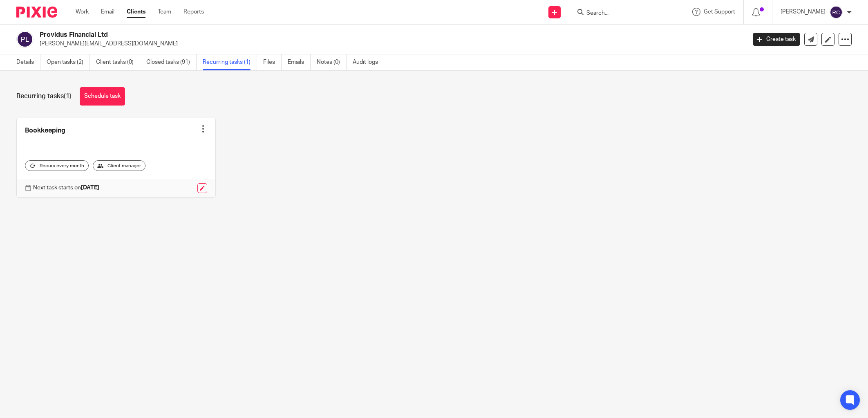  What do you see at coordinates (332, 62) in the screenshot?
I see `a: Notes (0)` at bounding box center [332, 62].